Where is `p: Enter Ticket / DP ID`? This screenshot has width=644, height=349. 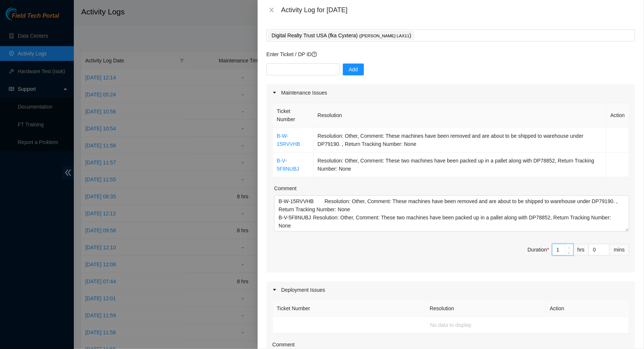
p: Enter Ticket / DP ID is located at coordinates (451, 54).